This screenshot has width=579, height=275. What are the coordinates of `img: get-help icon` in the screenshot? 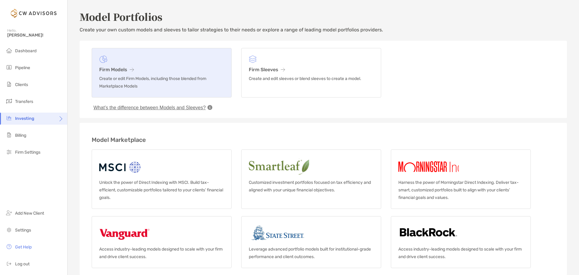 It's located at (9, 246).